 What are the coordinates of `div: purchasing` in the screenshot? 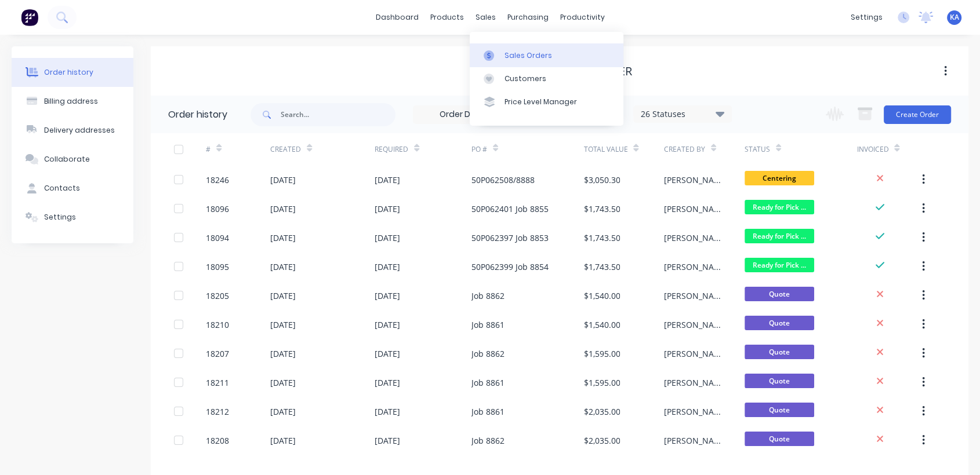 It's located at (528, 18).